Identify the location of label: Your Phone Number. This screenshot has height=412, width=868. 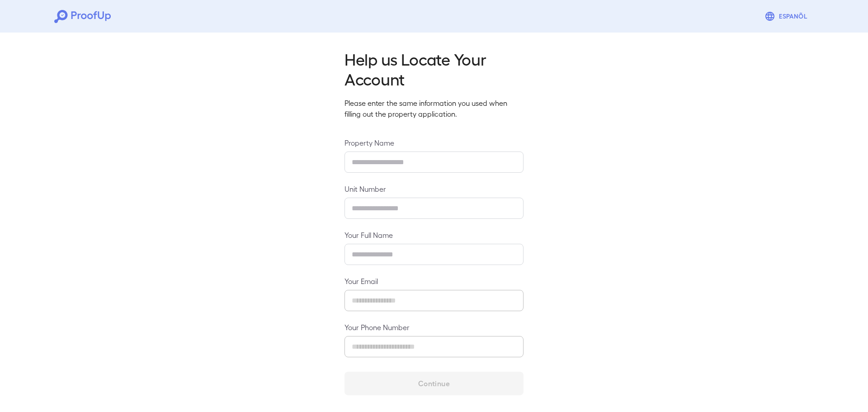
(434, 327).